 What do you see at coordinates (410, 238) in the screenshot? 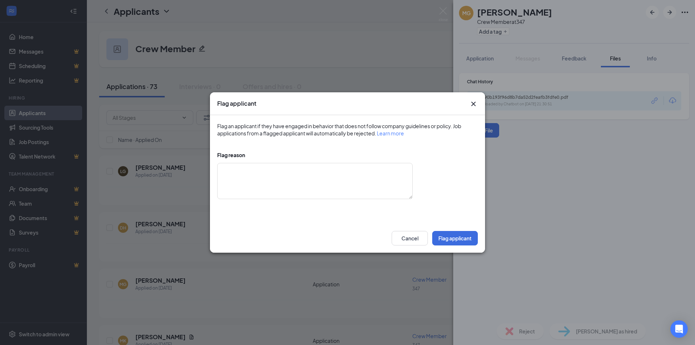
I see `button: Cancel` at bounding box center [410, 238].